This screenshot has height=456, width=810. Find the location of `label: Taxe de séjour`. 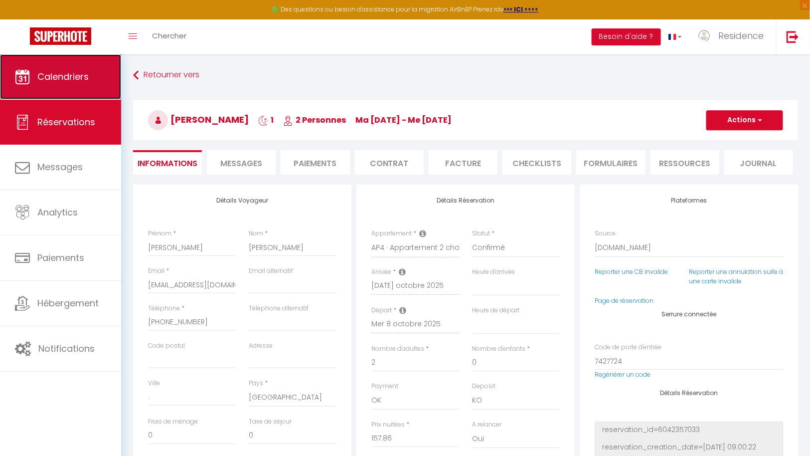

label: Taxe de séjour is located at coordinates (270, 421).